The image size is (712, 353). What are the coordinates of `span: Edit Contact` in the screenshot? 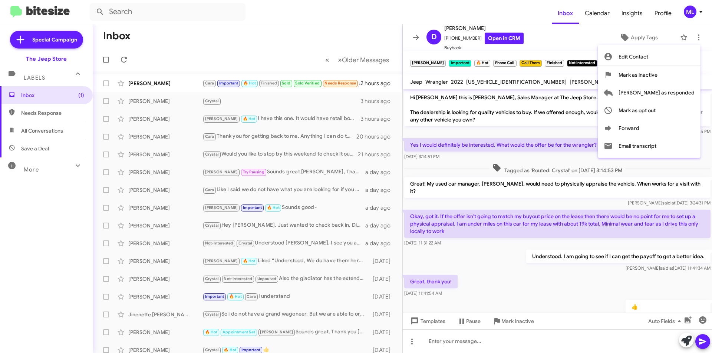 It's located at (633, 57).